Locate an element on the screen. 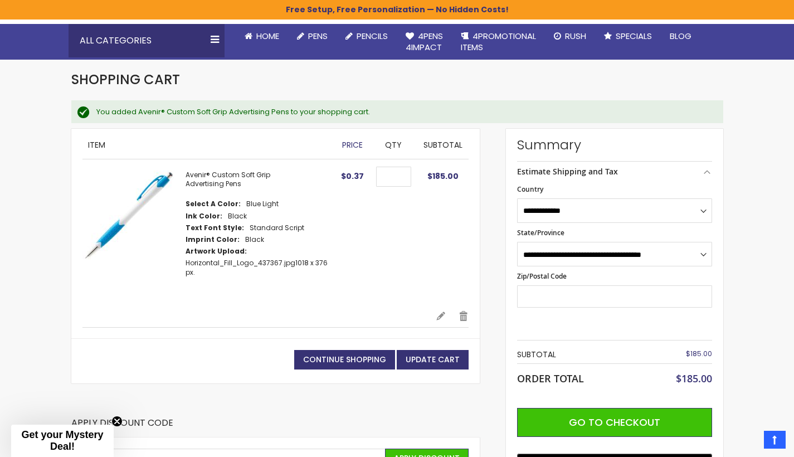 The image size is (794, 457). span: Country is located at coordinates (530, 189).